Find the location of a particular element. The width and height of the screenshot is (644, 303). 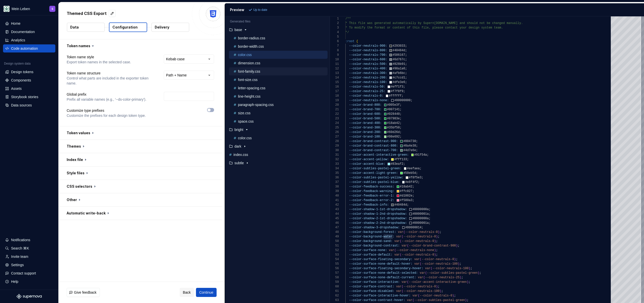

span: --color-neutrals-none: is located at coordinates (369, 100).